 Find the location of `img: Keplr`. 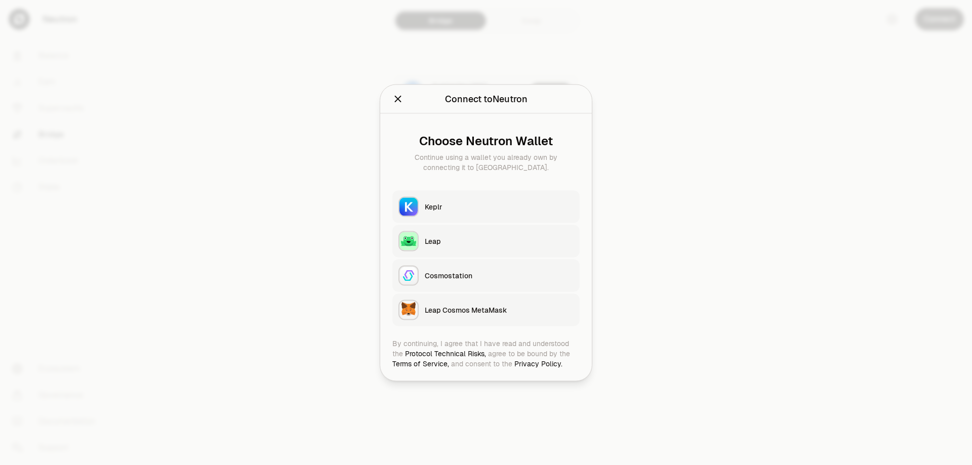

img: Keplr is located at coordinates (408, 207).